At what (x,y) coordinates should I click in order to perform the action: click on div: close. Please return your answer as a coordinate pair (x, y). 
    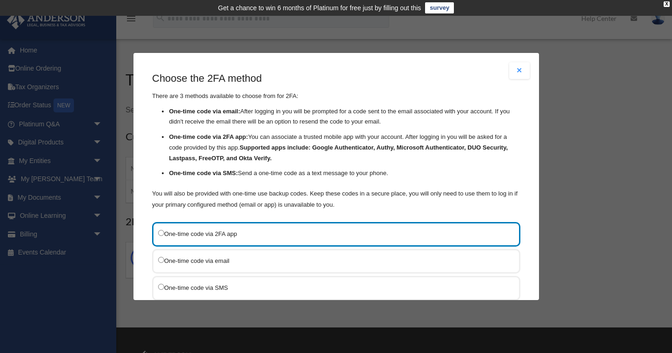
    Looking at the image, I should click on (666, 4).